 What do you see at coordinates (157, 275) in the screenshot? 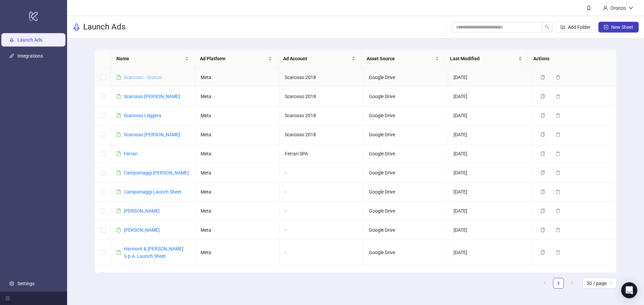
I see `a: La DoubleJ Launch Sheet - New` at bounding box center [157, 275].